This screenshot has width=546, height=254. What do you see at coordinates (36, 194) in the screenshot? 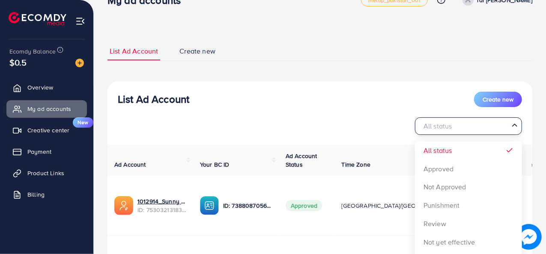
I see `span: Billing` at bounding box center [36, 194].